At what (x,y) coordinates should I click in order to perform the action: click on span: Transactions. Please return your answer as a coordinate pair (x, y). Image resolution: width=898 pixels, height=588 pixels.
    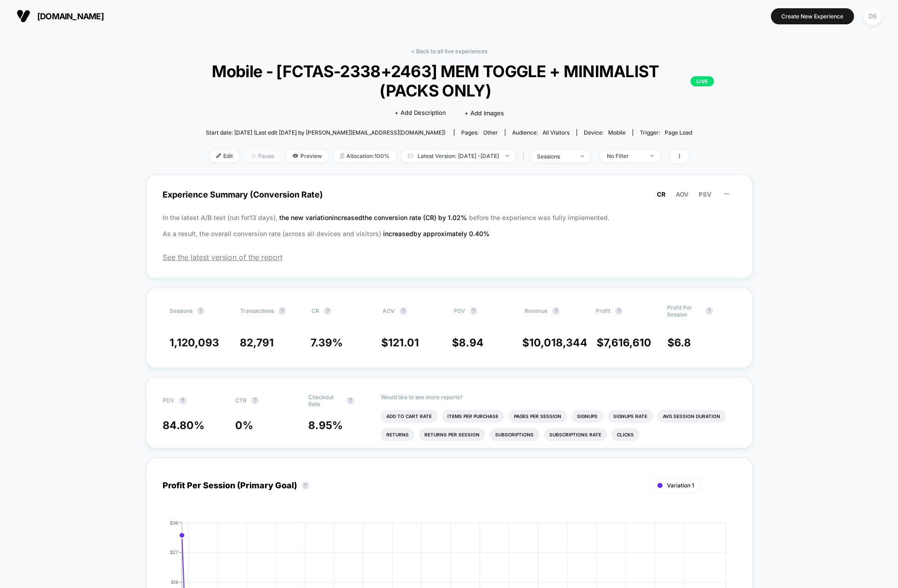
    Looking at the image, I should click on (257, 310).